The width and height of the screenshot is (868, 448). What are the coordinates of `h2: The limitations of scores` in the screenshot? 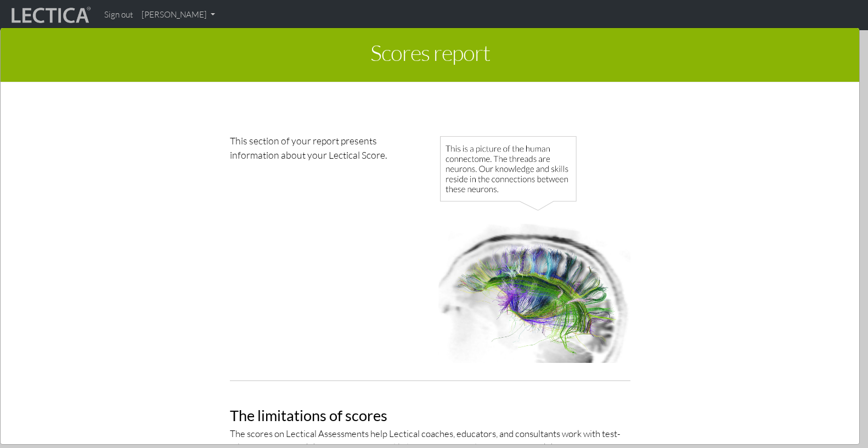 It's located at (430, 416).